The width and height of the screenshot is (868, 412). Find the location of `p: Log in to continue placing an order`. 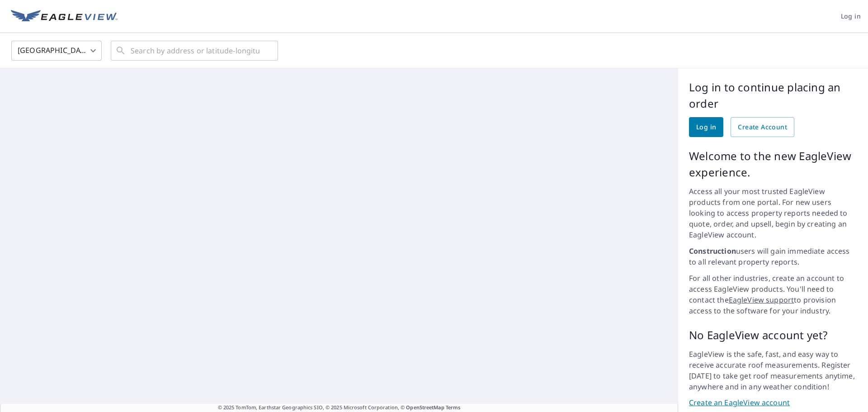

p: Log in to continue placing an order is located at coordinates (773, 95).